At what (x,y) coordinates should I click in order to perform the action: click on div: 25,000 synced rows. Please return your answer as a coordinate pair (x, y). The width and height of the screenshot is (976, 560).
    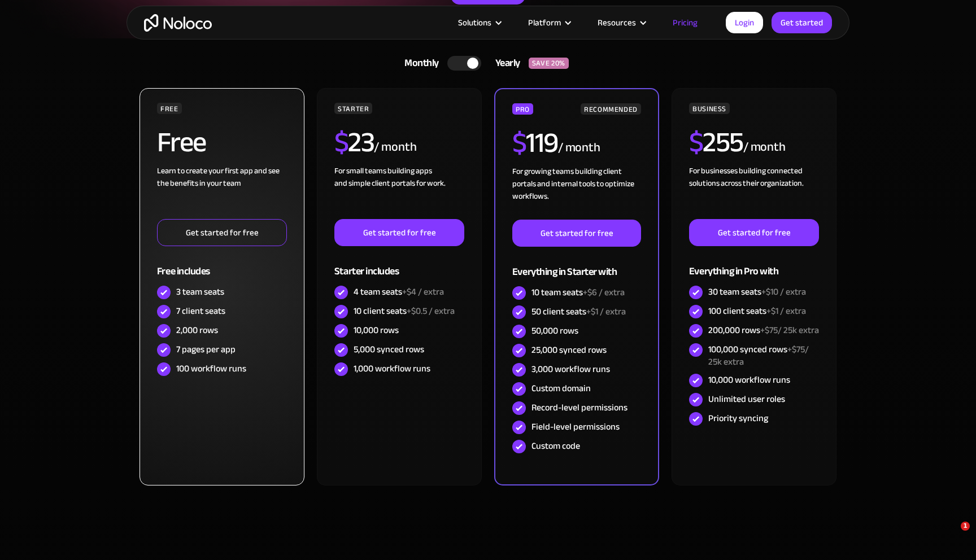
    Looking at the image, I should click on (569, 350).